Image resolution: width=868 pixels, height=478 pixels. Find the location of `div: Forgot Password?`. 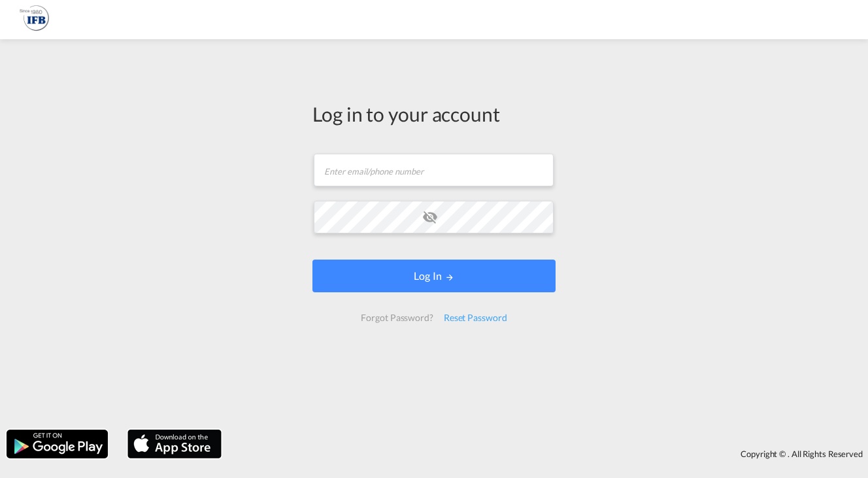

div: Forgot Password? is located at coordinates (397, 318).